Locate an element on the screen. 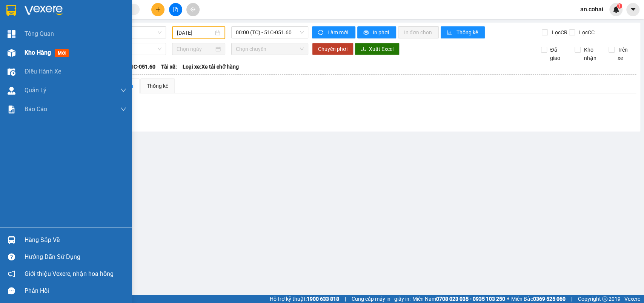  div: Thống kê is located at coordinates (157, 86).